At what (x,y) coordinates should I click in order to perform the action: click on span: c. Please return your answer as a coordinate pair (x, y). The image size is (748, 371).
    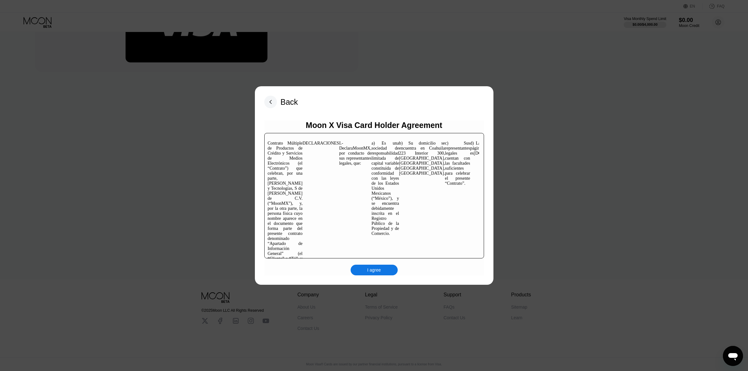
    Looking at the image, I should click on (446, 143).